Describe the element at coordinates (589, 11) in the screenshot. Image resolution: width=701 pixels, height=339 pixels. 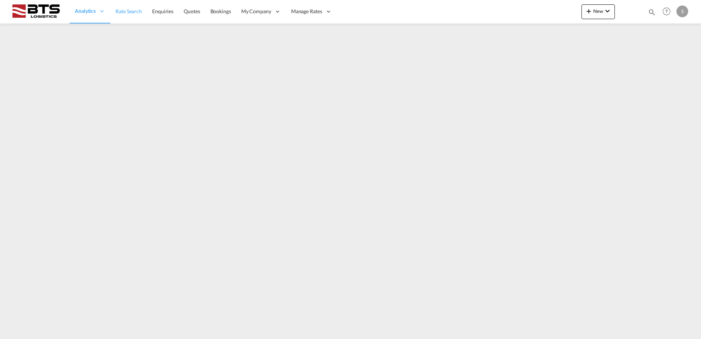
I see `md-icon: icon-plus 400-fg` at that location.